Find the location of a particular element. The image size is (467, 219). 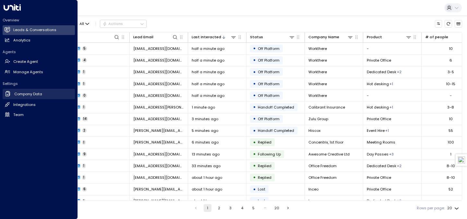

button: Go to page 5 is located at coordinates (253, 208).